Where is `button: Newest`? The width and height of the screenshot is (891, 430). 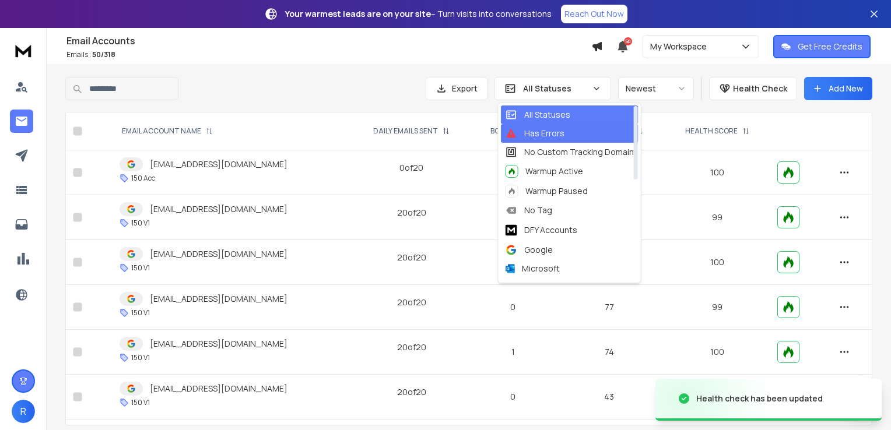
button: Newest is located at coordinates (656, 89).